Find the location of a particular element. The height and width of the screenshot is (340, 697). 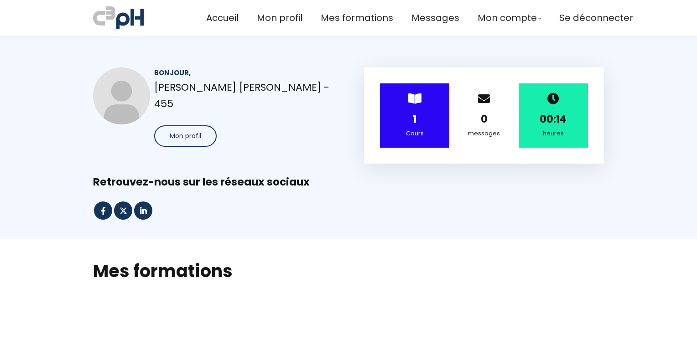

div: messages is located at coordinates (484, 134).